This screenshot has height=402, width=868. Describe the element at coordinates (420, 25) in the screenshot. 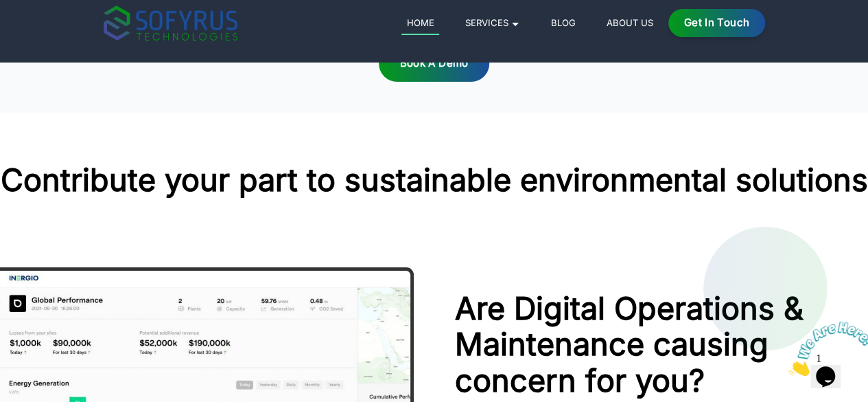

I see `a: Home` at that location.